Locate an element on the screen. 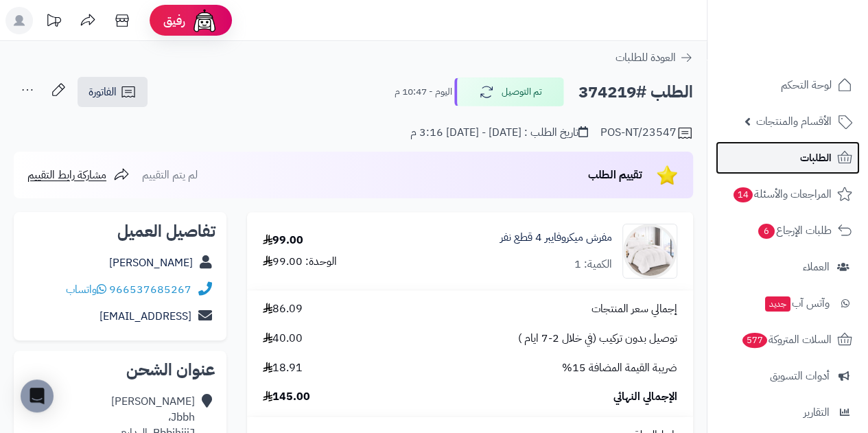  span: الفاتورة is located at coordinates (103, 92).